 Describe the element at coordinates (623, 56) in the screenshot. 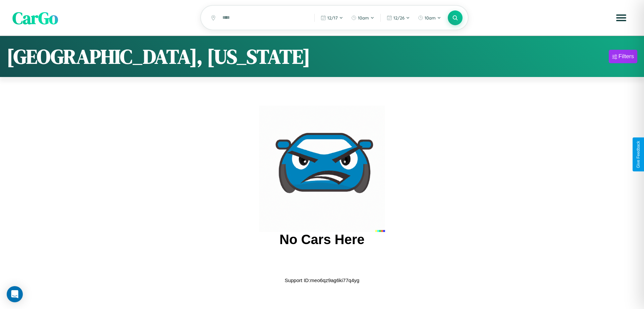

I see `button: Filters` at that location.